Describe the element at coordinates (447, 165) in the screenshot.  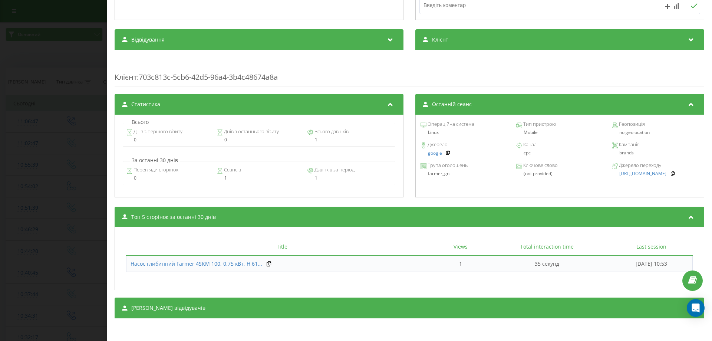
I see `span: Група оголошень` at that location.